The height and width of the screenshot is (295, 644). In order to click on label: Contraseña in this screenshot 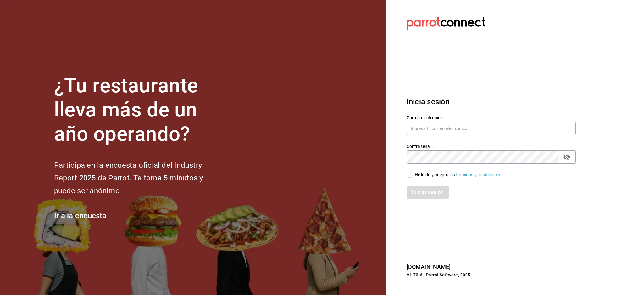, I will do `click(491, 146)`.